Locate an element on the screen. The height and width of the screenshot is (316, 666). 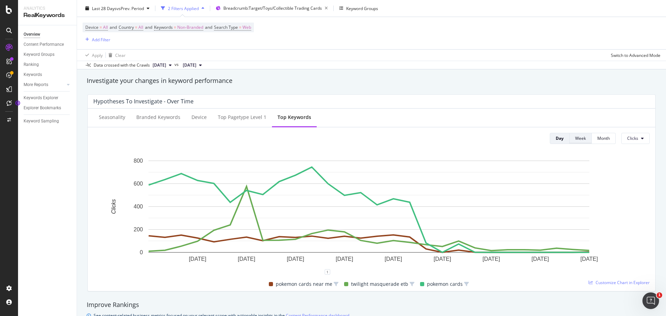
text: 400 is located at coordinates (138, 206).